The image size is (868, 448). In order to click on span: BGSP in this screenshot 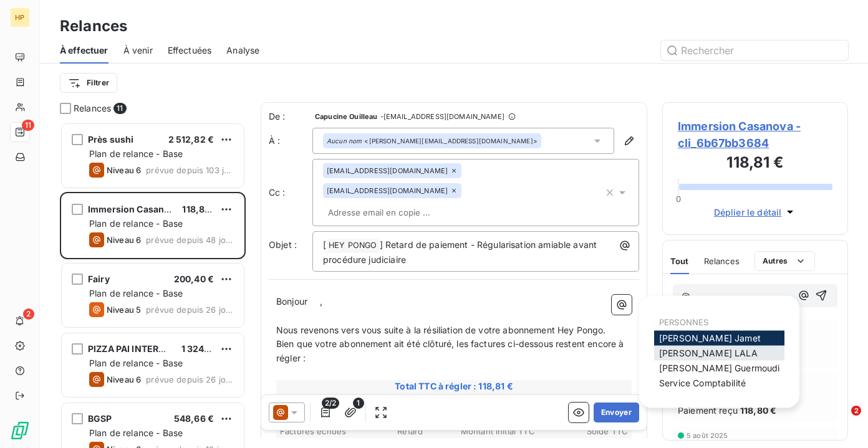, I will do `click(100, 418)`.